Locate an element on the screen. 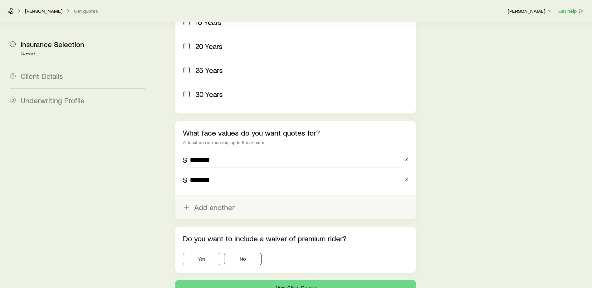 The height and width of the screenshot is (288, 592). span: Underwriting Profile is located at coordinates (52, 100).